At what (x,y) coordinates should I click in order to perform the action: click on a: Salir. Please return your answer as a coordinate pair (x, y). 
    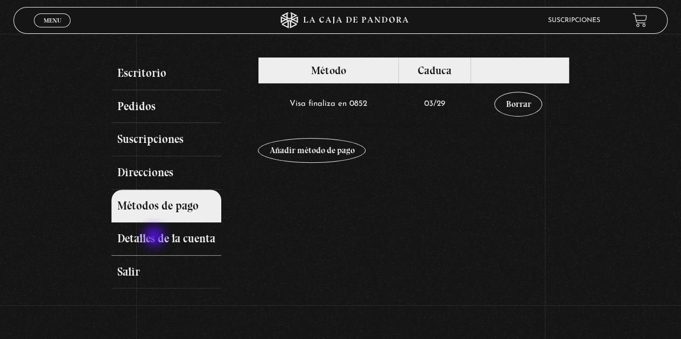
    Looking at the image, I should click on (166, 273).